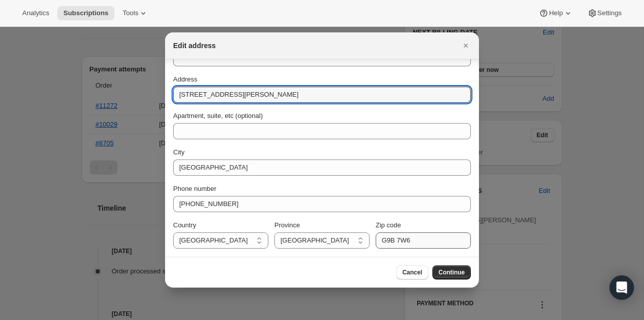 Image resolution: width=644 pixels, height=320 pixels. What do you see at coordinates (388, 225) in the screenshot?
I see `span: Zip code` at bounding box center [388, 225].